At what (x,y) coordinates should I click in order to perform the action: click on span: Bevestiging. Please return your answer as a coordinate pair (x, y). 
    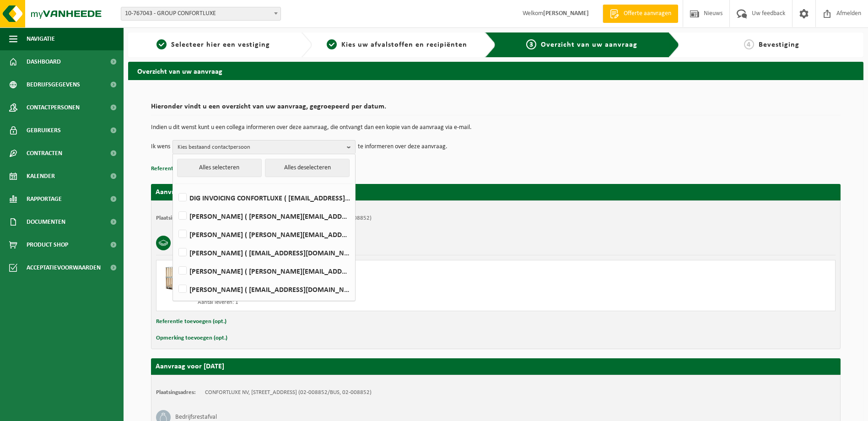
    Looking at the image, I should click on (779, 45).